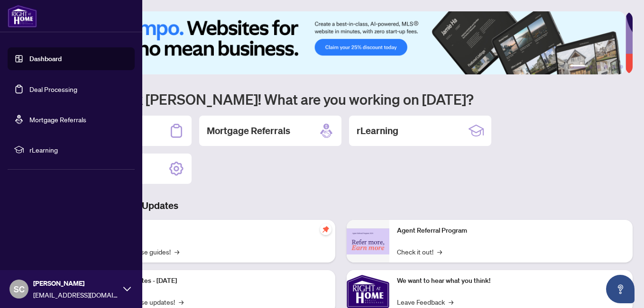  I want to click on h2: Mortgage Referrals, so click(249, 131).